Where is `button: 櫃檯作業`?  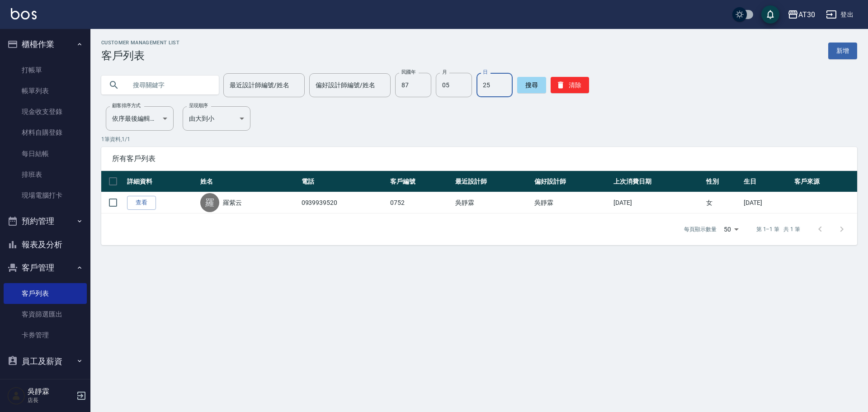
button: 櫃檯作業 is located at coordinates (45, 44).